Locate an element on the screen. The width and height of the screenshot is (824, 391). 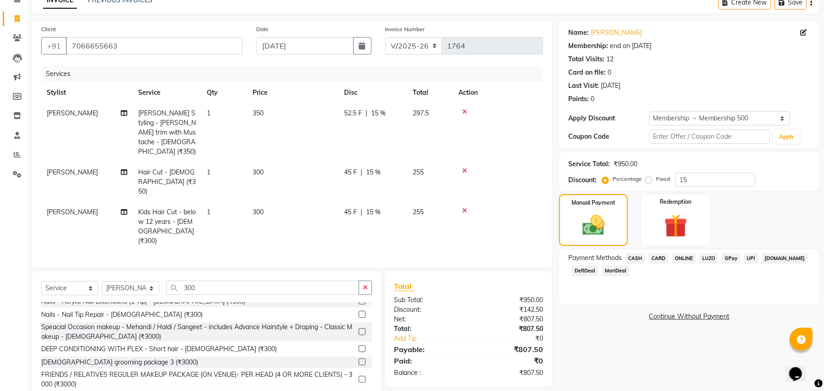
label: Manual Payment is located at coordinates (593, 203).